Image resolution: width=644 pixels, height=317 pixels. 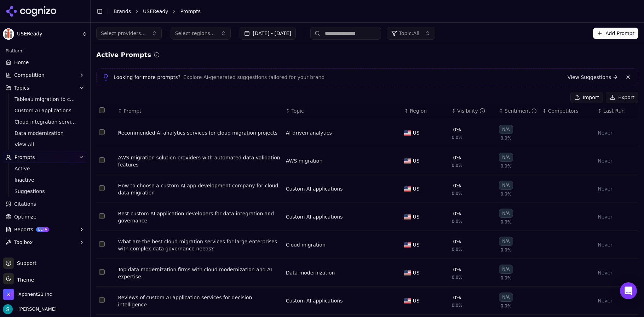 What do you see at coordinates (518, 111) in the screenshot?
I see `th: sentiment` at bounding box center [518, 111].